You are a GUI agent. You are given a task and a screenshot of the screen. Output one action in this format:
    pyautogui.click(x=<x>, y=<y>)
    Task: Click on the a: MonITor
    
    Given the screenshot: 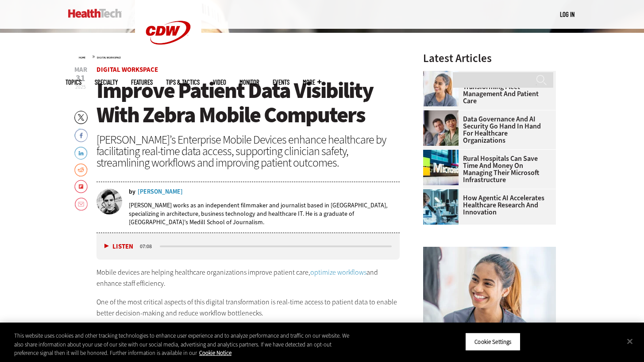 What is the action you would take?
    pyautogui.click(x=249, y=82)
    